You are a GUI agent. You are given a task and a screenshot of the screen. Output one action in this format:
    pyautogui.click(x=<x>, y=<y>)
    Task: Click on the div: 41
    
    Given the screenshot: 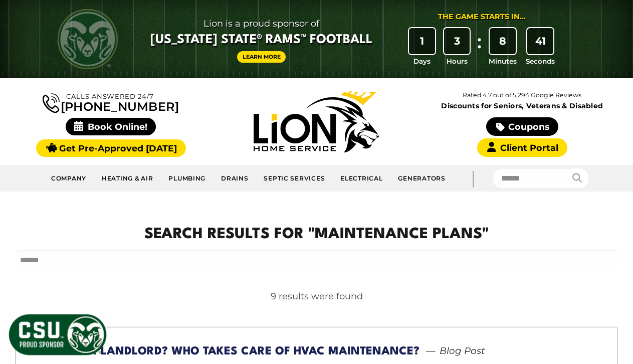 What is the action you would take?
    pyautogui.click(x=540, y=41)
    